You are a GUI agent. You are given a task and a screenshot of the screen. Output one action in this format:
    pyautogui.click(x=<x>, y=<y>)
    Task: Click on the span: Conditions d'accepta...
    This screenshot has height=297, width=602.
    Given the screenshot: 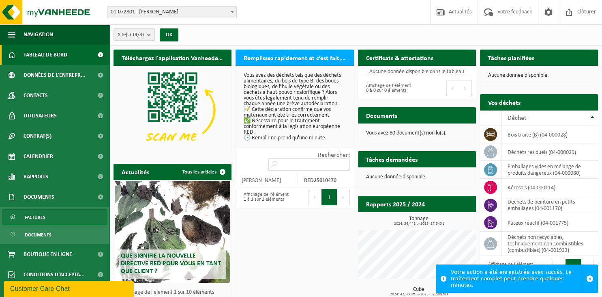 What is the action you would take?
    pyautogui.click(x=54, y=274)
    